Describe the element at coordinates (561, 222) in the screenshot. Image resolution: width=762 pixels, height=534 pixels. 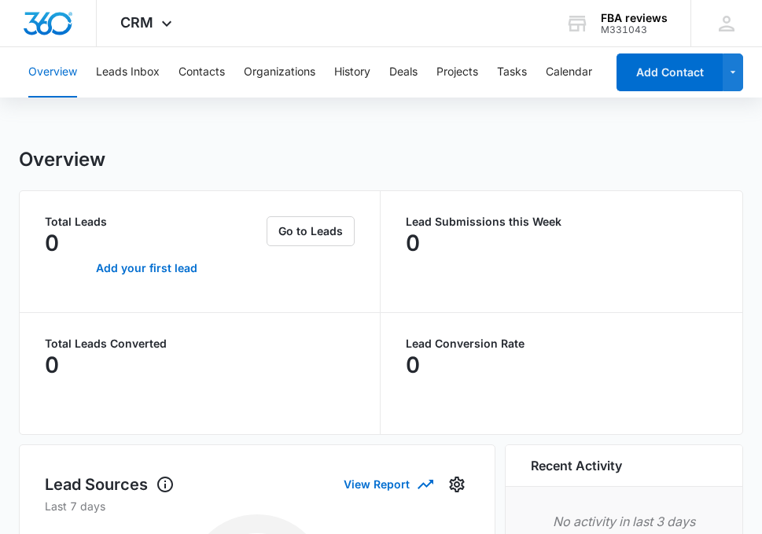
I see `p: Lead Submissions this Week` at that location.